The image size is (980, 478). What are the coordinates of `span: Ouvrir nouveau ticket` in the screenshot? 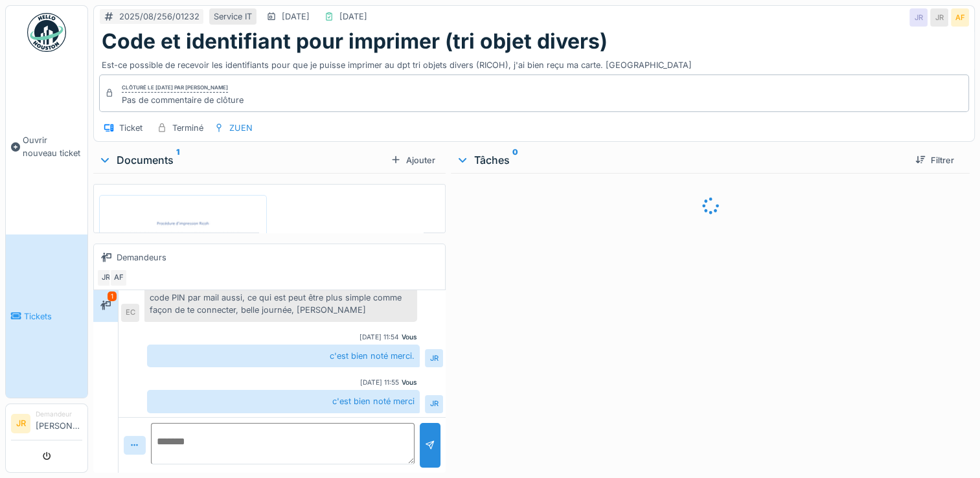 It's located at (52, 146).